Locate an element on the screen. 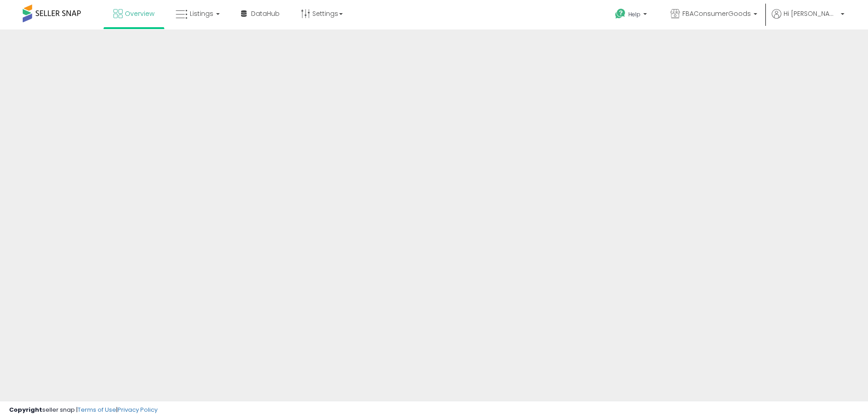 This screenshot has height=419, width=868. span: Help is located at coordinates (634, 14).